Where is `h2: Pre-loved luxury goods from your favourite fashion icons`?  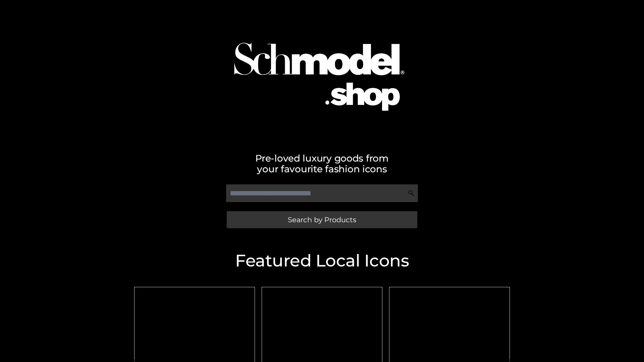 h2: Pre-loved luxury goods from your favourite fashion icons is located at coordinates (322, 164).